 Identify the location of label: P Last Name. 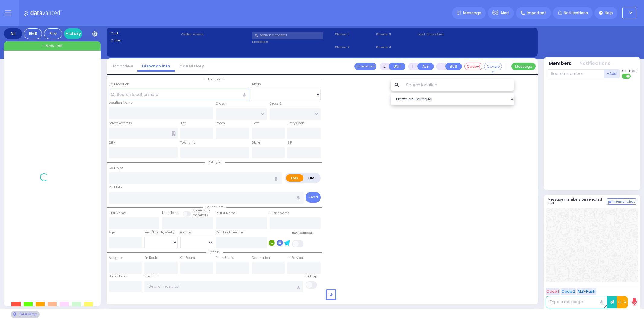
(279, 213).